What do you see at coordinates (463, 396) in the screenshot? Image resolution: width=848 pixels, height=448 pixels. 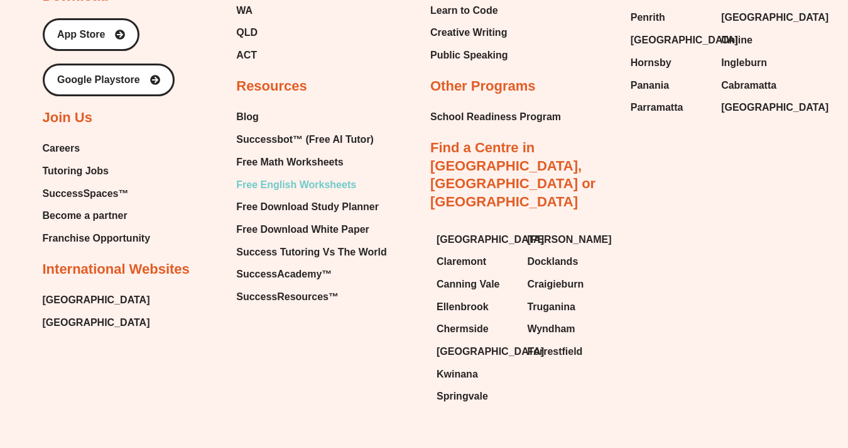 I see `span: Springvale` at bounding box center [463, 396].